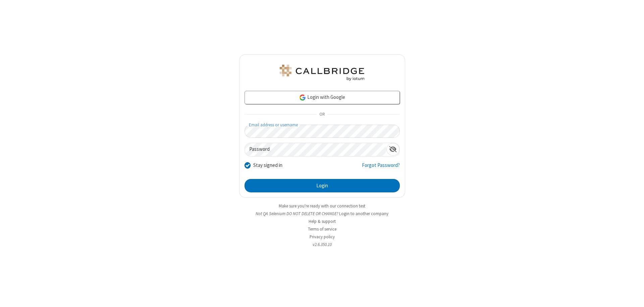 The image size is (644, 307). I want to click on input: Password, so click(315, 149).